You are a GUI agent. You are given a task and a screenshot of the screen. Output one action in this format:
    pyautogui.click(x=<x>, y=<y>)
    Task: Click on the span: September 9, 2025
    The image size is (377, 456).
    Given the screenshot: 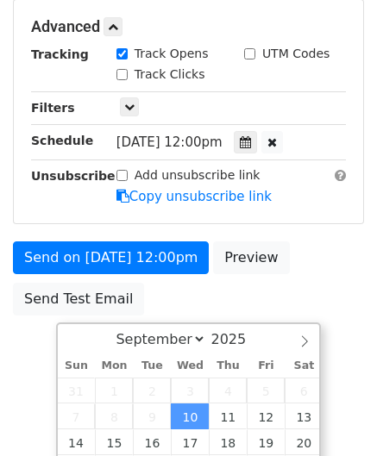 What is the action you would take?
    pyautogui.click(x=152, y=416)
    